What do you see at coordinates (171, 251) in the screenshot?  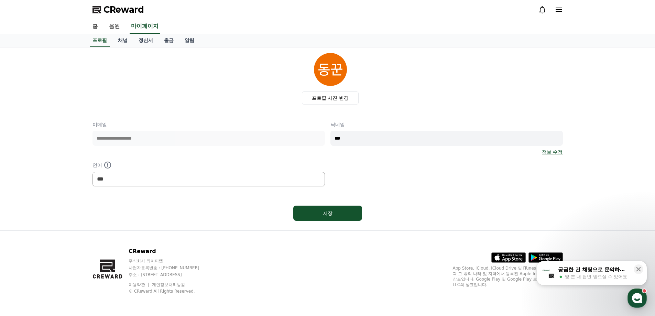 I see `p: CReward` at bounding box center [171, 251].